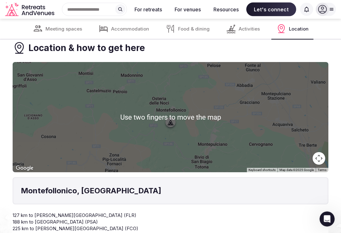  I want to click on button: For retreats, so click(148, 9).